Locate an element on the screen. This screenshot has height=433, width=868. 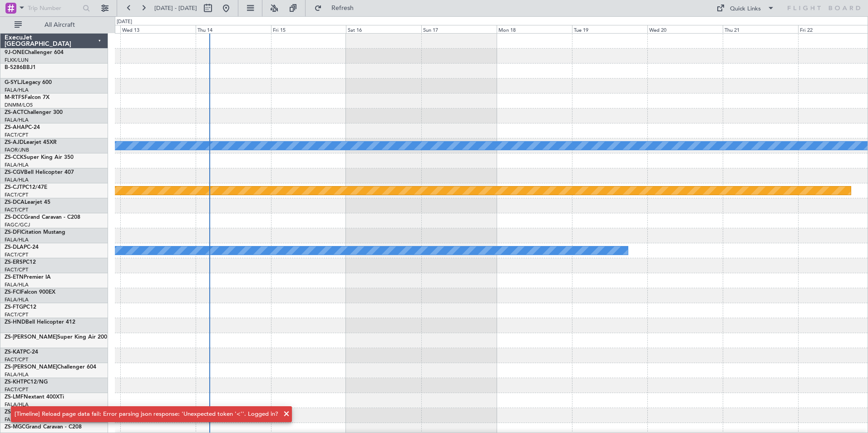
span: ZS-AJD is located at coordinates (14, 143).